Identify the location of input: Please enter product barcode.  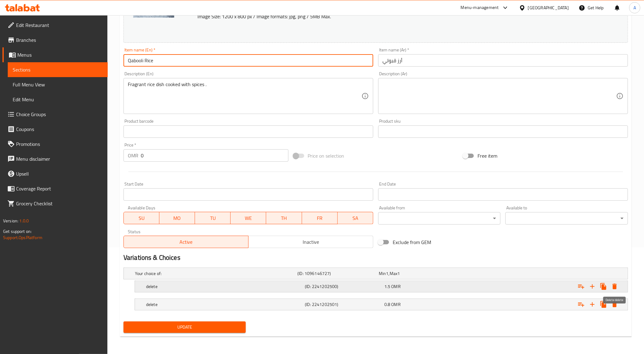
(248, 131).